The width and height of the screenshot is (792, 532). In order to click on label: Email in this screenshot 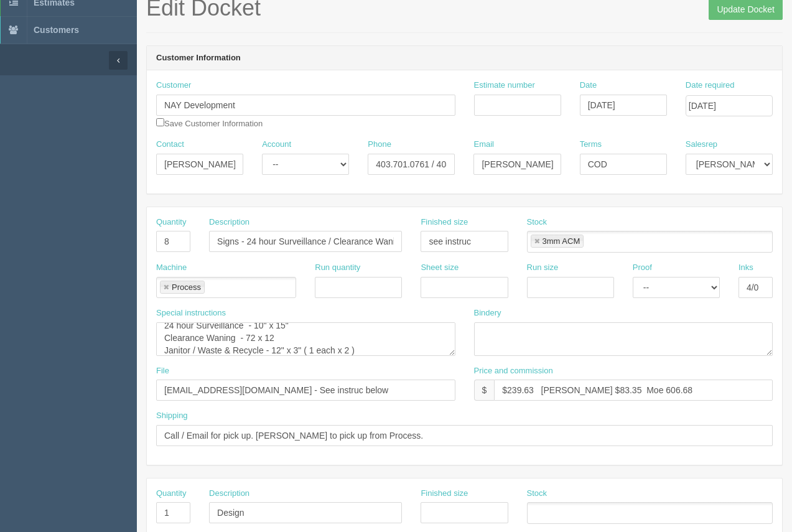, I will do `click(484, 144)`.